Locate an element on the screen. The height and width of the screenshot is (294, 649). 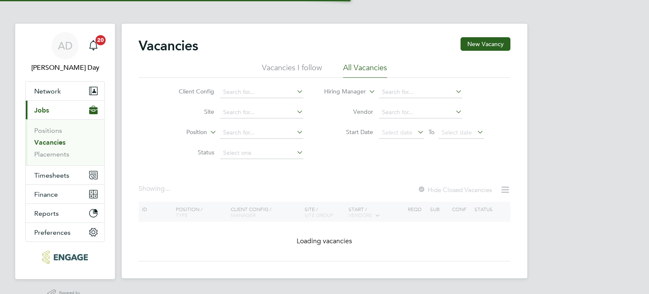
span: Network is located at coordinates (47, 91).